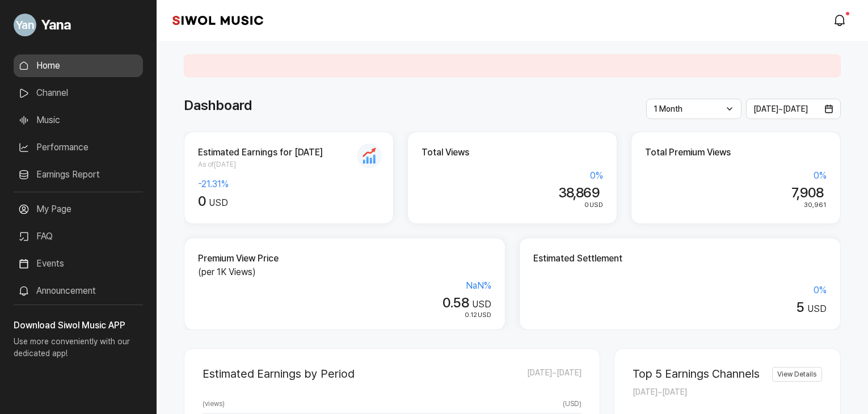 Image resolution: width=868 pixels, height=414 pixels. I want to click on h3: Download Siwol Music APP, so click(78, 325).